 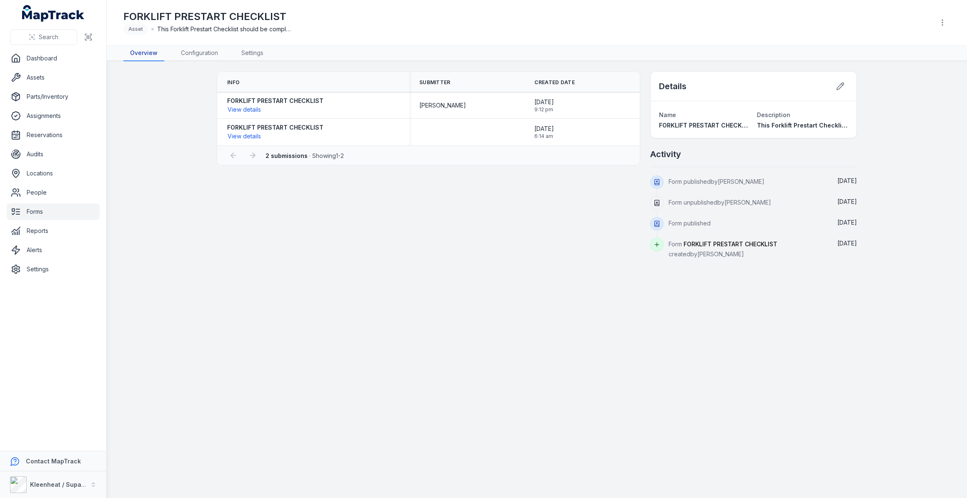 What do you see at coordinates (53, 173) in the screenshot?
I see `a: Locations` at bounding box center [53, 173].